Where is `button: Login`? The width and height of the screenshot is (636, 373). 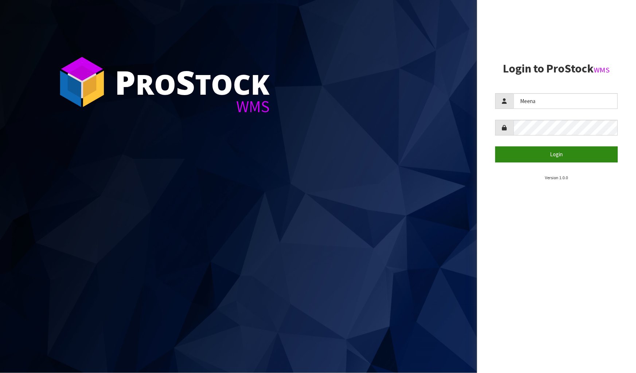
button: Login is located at coordinates (557, 154).